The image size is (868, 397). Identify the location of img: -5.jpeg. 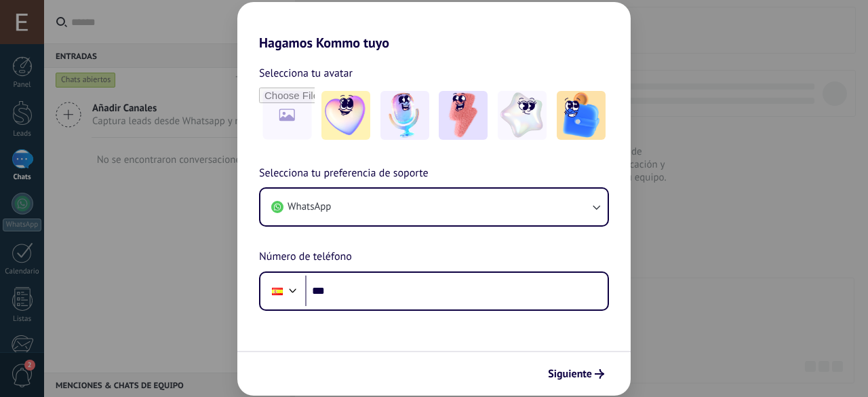
(581, 115).